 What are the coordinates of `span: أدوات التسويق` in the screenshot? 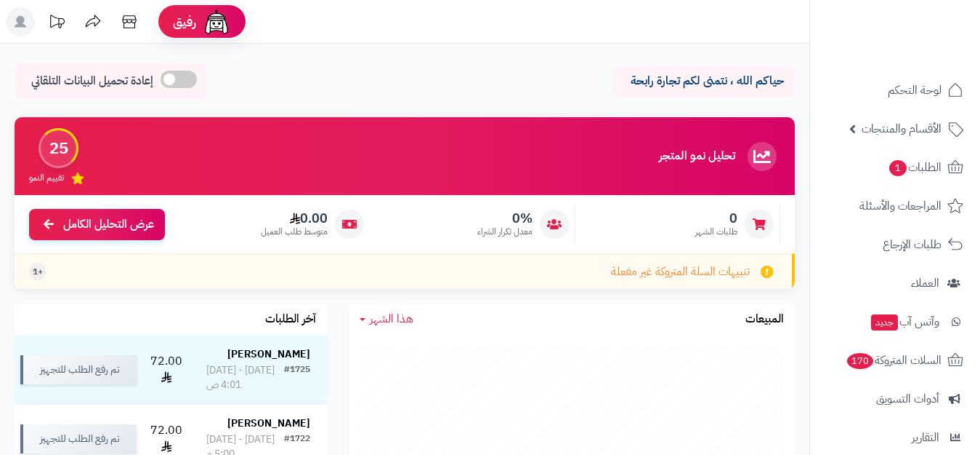 It's located at (908, 399).